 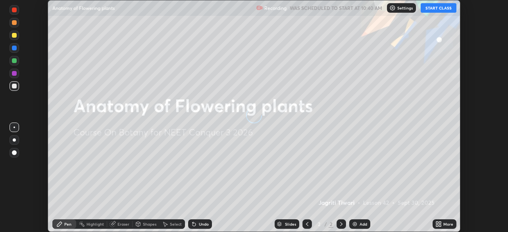 What do you see at coordinates (438, 8) in the screenshot?
I see `button: START CLASS` at bounding box center [438, 8].